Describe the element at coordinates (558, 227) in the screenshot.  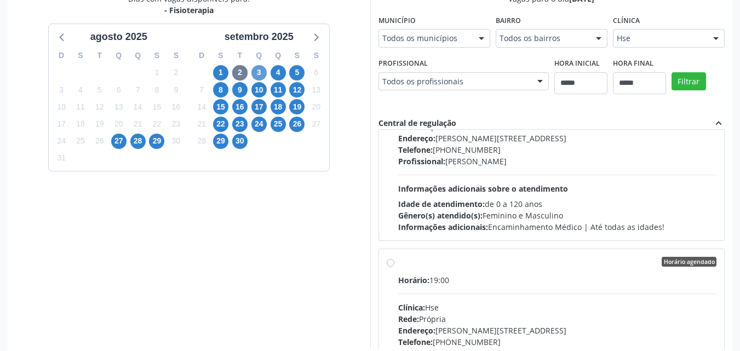
I see `div: Encaminhamento Médico | Até todas as idades!` at that location.